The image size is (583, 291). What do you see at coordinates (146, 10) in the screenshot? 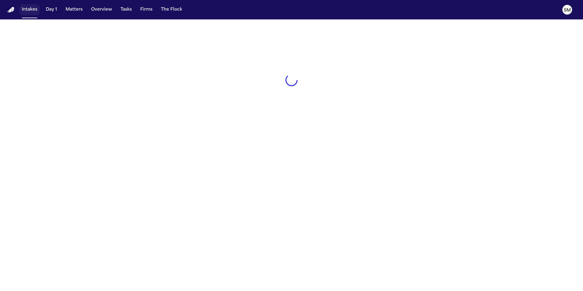
I see `a: Firms` at bounding box center [146, 10].